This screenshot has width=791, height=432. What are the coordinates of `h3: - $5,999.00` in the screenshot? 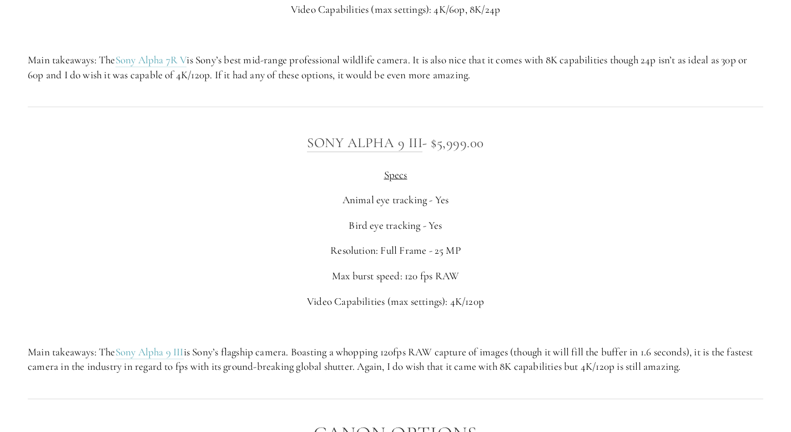 It's located at (395, 143).